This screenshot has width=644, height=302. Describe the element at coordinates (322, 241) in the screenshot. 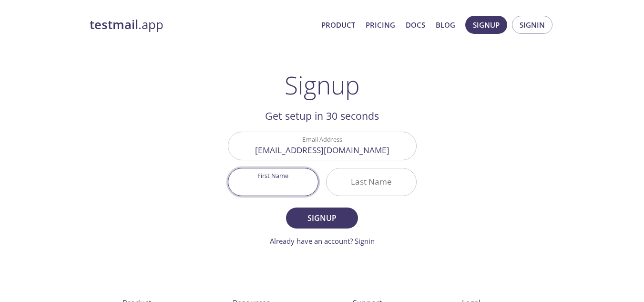

I see `a: Already have an account? Signin` at that location.